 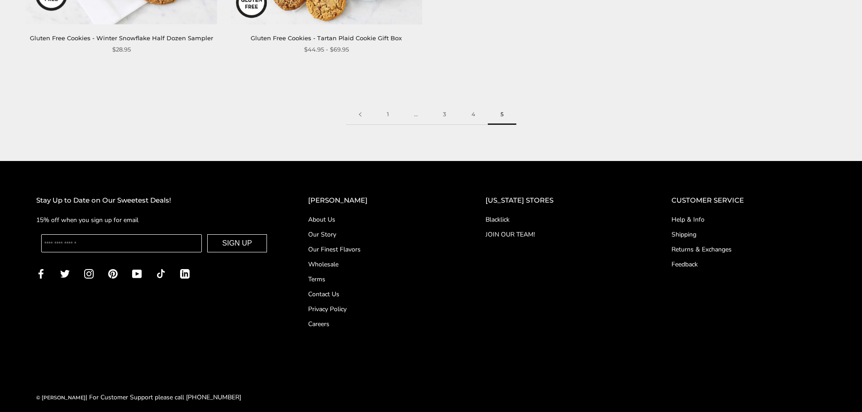 What do you see at coordinates (121, 38) in the screenshot?
I see `a: Gluten Free Cookies - Winter Snowflake Half Dozen Sampler` at bounding box center [121, 38].